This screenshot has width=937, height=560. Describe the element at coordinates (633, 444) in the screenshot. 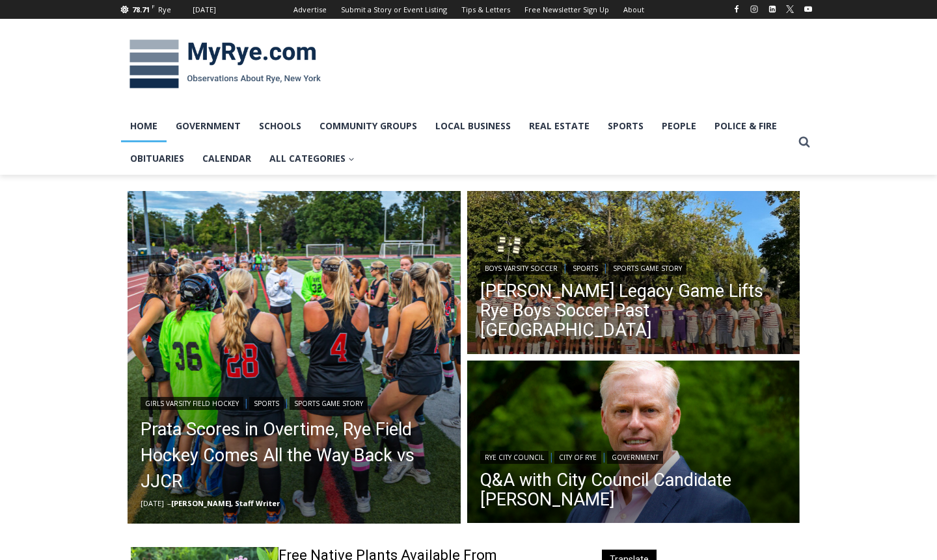

I see `img: PHOTO: James Ward, Chair of the Rye Sustainability Committee, is running for Rye City Council thi...` at that location.